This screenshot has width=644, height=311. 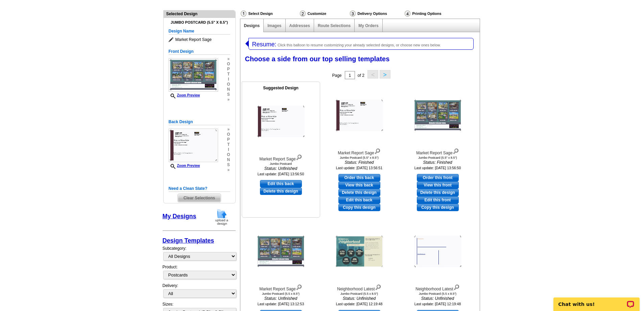 What do you see at coordinates (407, 13) in the screenshot?
I see `img: Printing Options & Summary` at bounding box center [407, 13].